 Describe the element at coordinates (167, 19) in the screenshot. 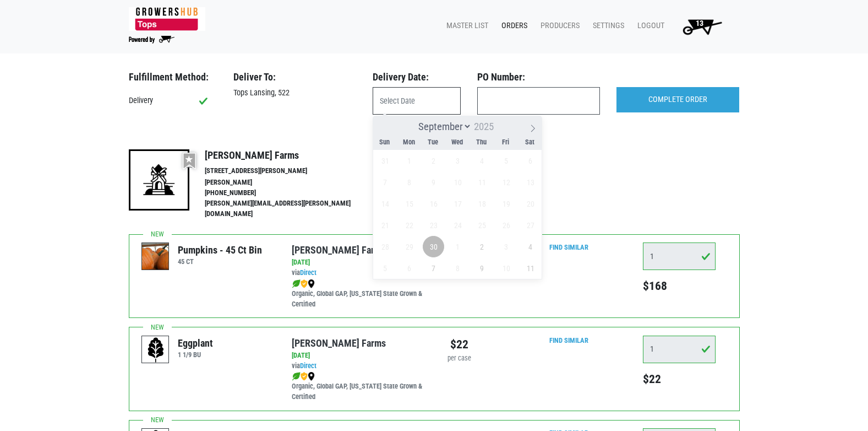

I see `img: 279edf242af8f9d49a69d9d2afa010fb.png` at that location.